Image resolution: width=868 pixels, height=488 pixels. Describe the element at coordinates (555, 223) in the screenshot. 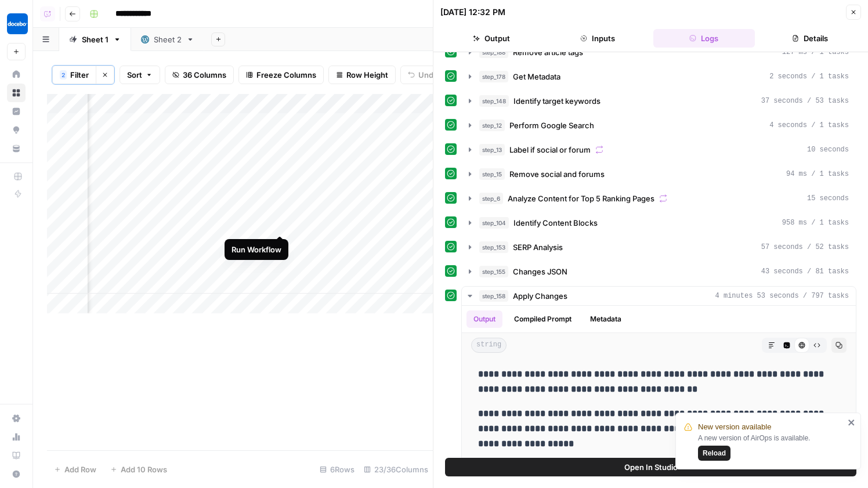

I see `span: Identify Content Blocks` at that location.